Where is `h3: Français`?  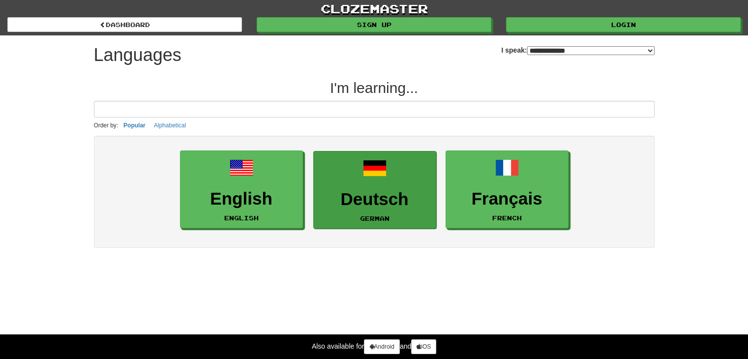 h3: Français is located at coordinates (507, 199).